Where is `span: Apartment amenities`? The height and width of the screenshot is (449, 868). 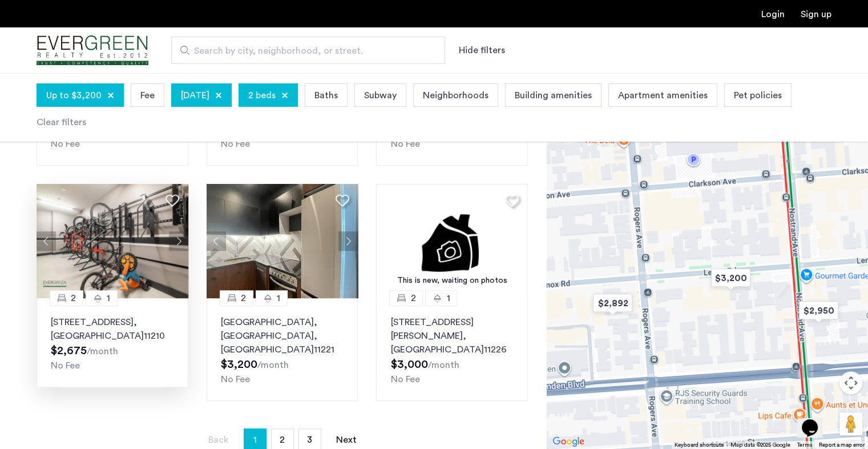 span: Apartment amenities is located at coordinates (662, 96).